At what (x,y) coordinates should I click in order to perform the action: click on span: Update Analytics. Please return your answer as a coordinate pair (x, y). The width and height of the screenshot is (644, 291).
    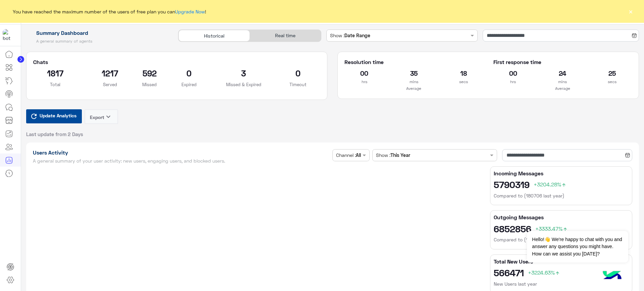
    Looking at the image, I should click on (58, 115).